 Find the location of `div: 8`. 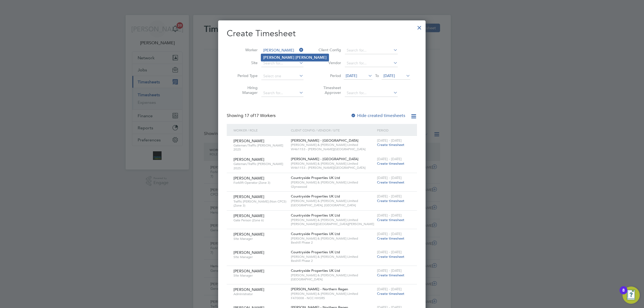

div: 8 is located at coordinates (623, 294).